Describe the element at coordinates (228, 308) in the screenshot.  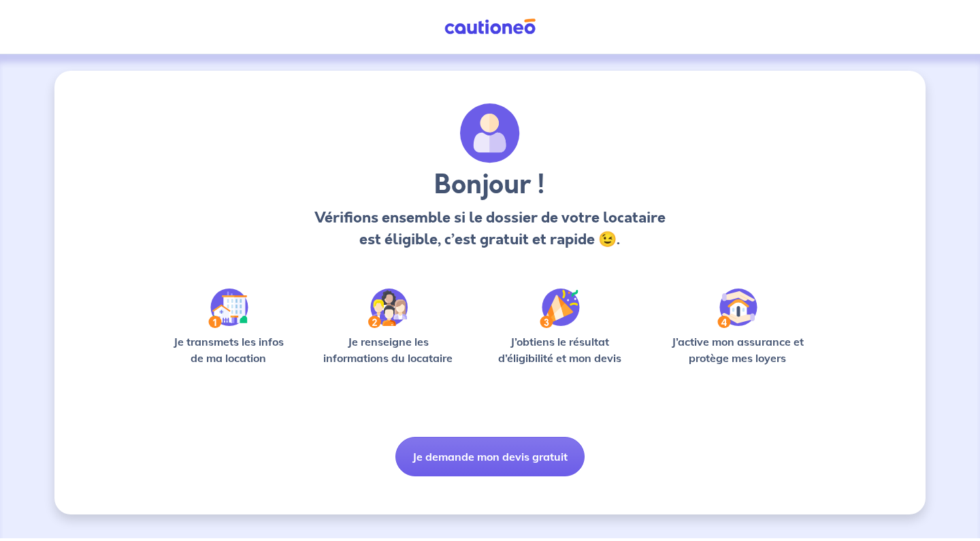
I see `img: /static/90a569abe86eec82015bcaae536bd8e6/Step-1.svg` at that location.